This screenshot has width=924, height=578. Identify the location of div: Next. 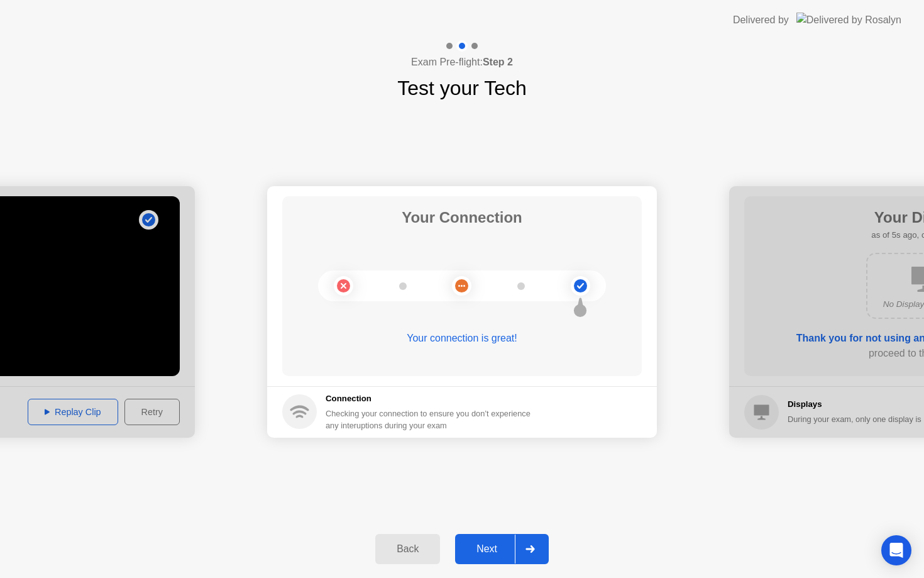
(487, 549).